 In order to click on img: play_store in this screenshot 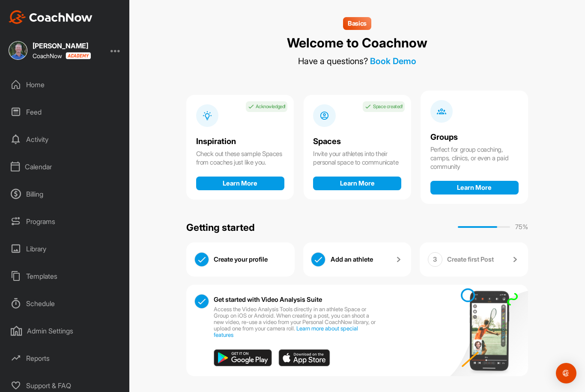, I will do `click(243, 358)`.